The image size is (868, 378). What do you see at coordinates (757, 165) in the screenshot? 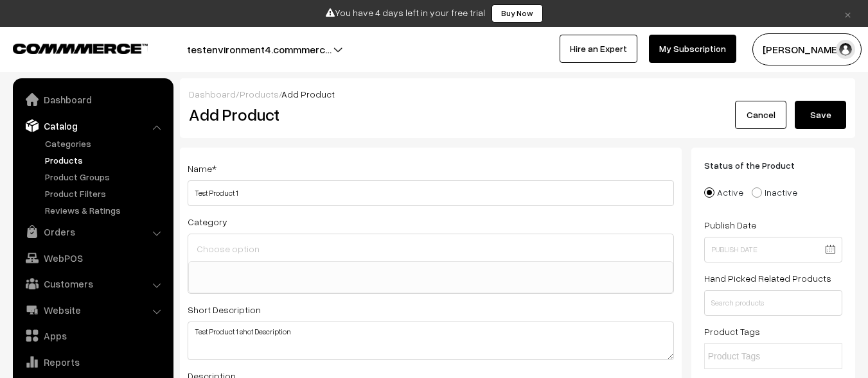
I see `span: Status of the Product` at bounding box center [757, 165].